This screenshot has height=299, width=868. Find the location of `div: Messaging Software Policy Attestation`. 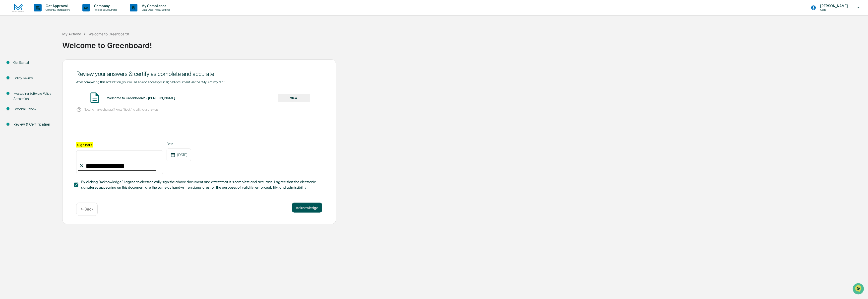

div: Messaging Software Policy Attestation is located at coordinates (34, 96).